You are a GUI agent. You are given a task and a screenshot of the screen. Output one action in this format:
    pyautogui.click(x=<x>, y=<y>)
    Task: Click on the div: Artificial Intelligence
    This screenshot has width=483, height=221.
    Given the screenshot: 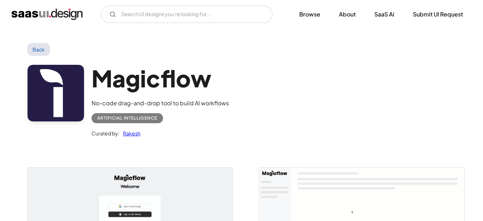 What is the action you would take?
    pyautogui.click(x=127, y=118)
    